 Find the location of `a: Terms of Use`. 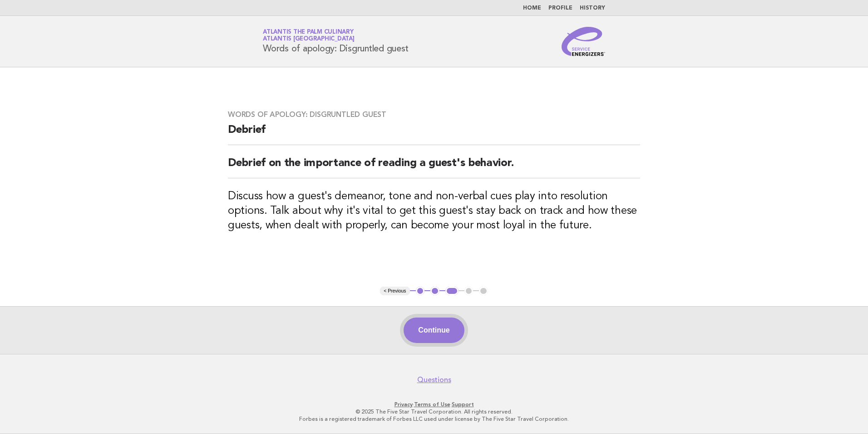

a: Terms of Use is located at coordinates (432, 404).